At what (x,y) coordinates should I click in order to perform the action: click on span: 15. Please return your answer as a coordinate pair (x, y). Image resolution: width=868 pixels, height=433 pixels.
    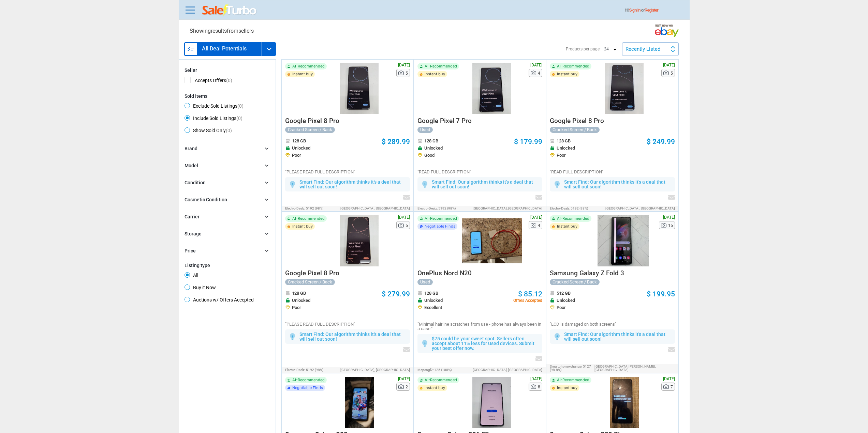
    Looking at the image, I should click on (671, 225).